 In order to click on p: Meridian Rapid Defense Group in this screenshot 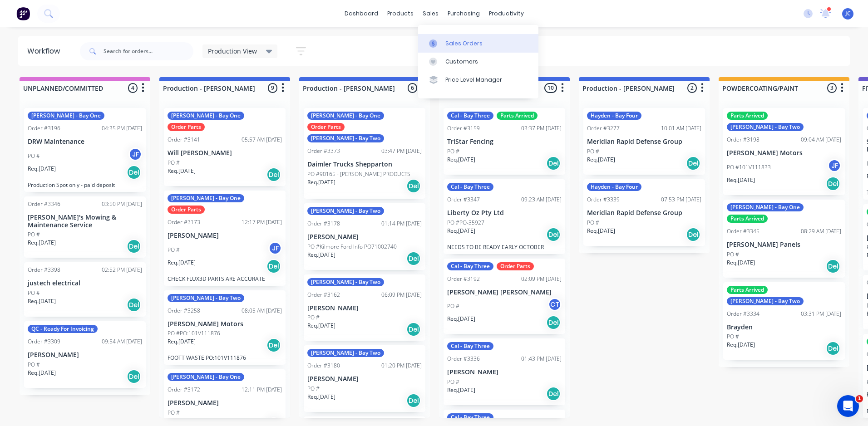, I will do `click(645, 213)`.